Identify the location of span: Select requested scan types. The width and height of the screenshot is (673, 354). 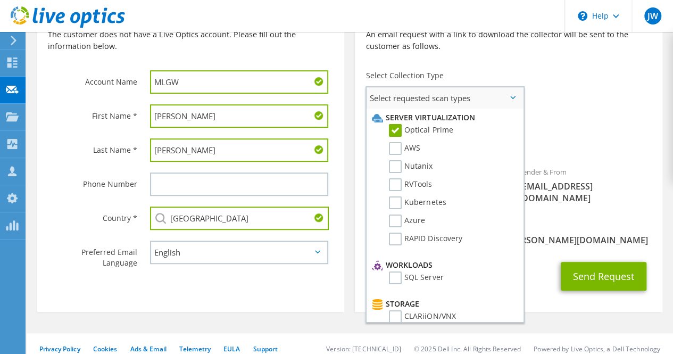
(445, 98).